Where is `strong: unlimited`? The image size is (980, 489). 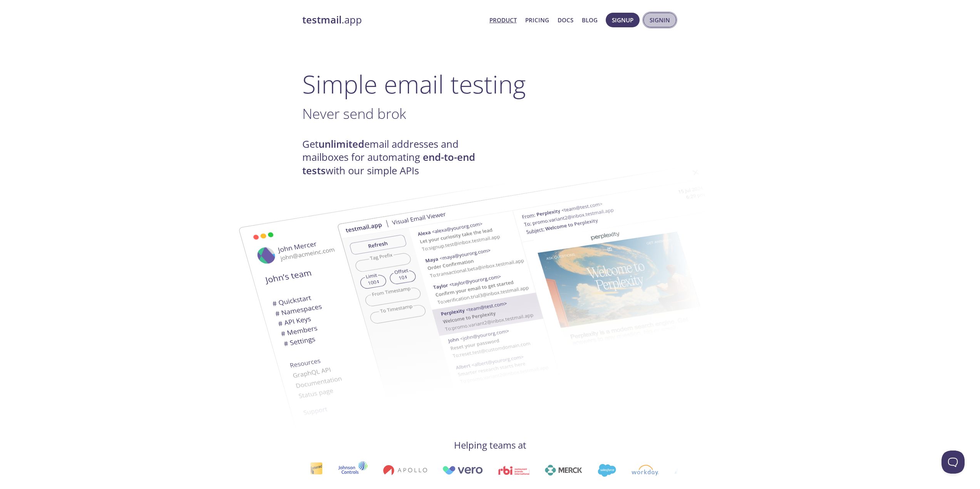
strong: unlimited is located at coordinates (341, 144).